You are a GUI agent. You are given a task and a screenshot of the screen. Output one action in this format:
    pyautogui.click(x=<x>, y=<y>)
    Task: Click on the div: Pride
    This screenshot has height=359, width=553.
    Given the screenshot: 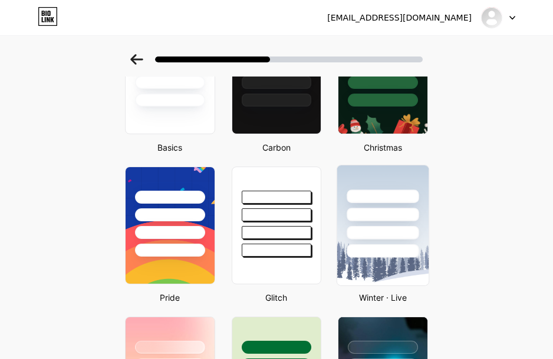 What is the action you would take?
    pyautogui.click(x=170, y=298)
    